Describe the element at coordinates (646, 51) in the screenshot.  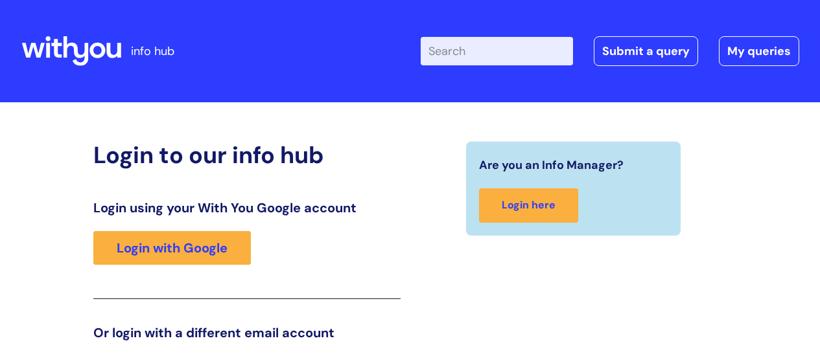
I see `a: Submit a query` at that location.